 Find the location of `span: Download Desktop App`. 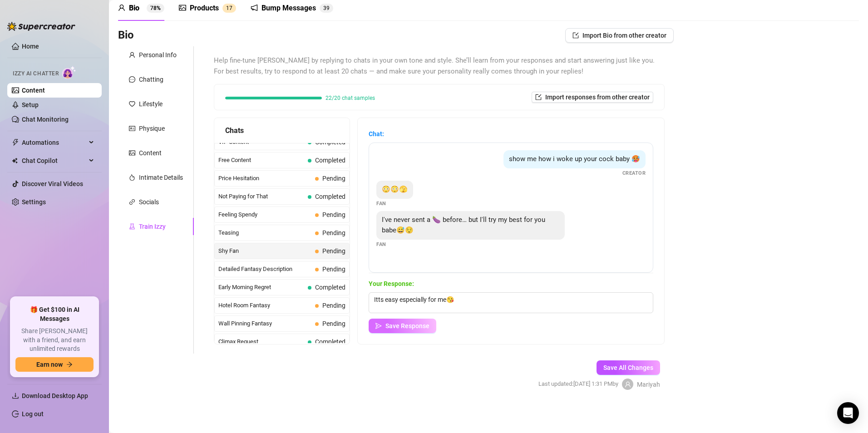

span: Download Desktop App is located at coordinates (55, 396).